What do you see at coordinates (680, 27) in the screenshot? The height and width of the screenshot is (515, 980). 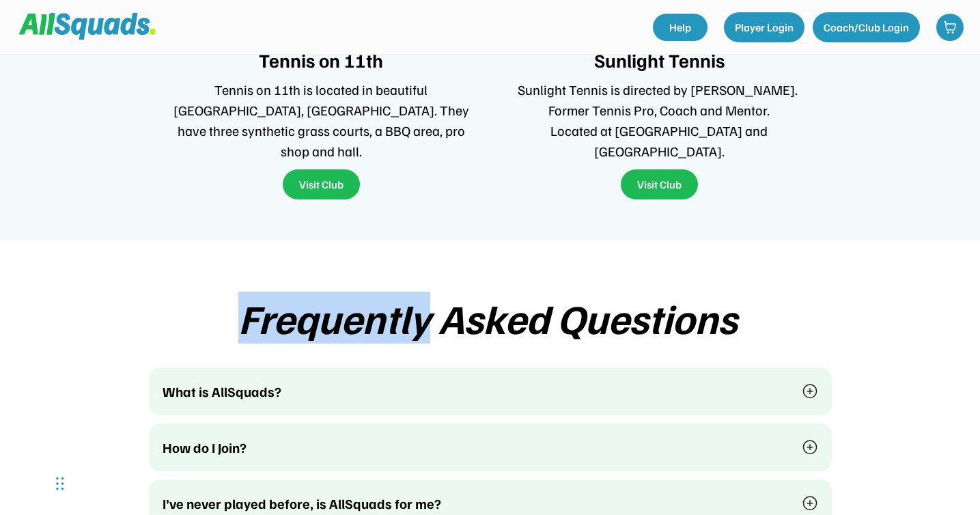 I see `a: Help` at bounding box center [680, 27].